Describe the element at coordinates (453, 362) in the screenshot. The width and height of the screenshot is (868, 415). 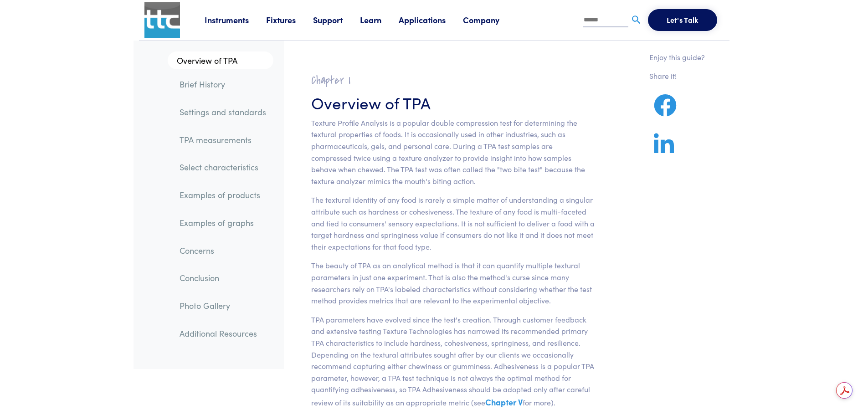
I see `p: TPA parameters have evolved since the test's creation. Through customer feedback and extensive te...` at that location.